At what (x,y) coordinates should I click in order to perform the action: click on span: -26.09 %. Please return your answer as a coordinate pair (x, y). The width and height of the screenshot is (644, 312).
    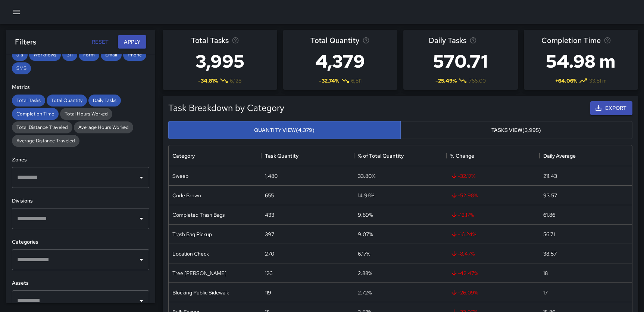
    Looking at the image, I should click on (464, 292).